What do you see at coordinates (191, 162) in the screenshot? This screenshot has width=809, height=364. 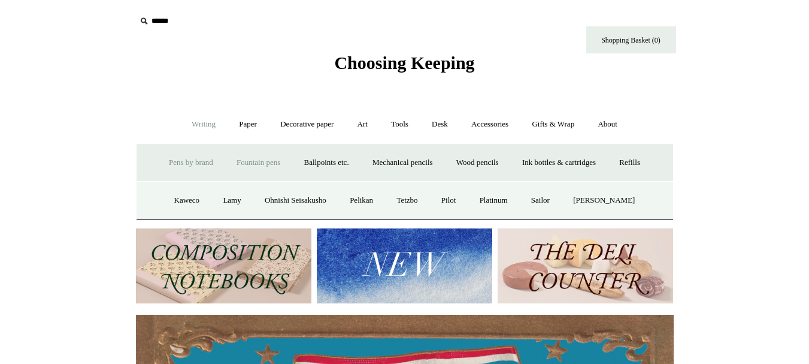 I see `a: Pens by brand` at bounding box center [191, 162].